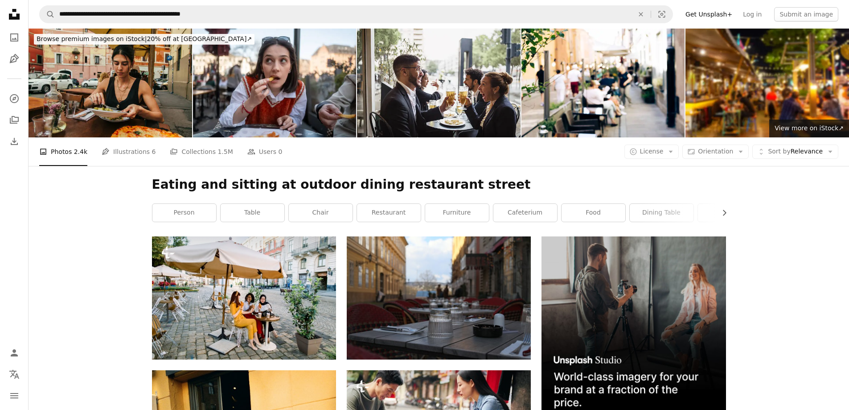 The width and height of the screenshot is (849, 410). What do you see at coordinates (14, 37) in the screenshot?
I see `a: Photos` at bounding box center [14, 37].